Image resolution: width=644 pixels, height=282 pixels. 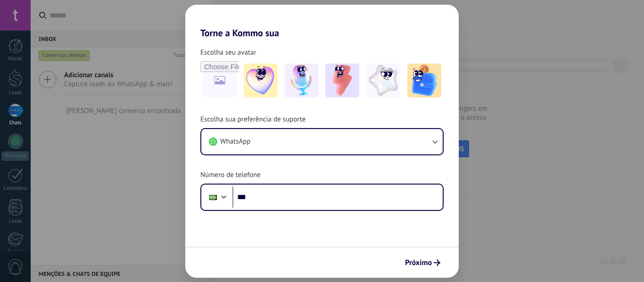 I want to click on span: Escolha sua preferência de suporte, so click(x=253, y=120).